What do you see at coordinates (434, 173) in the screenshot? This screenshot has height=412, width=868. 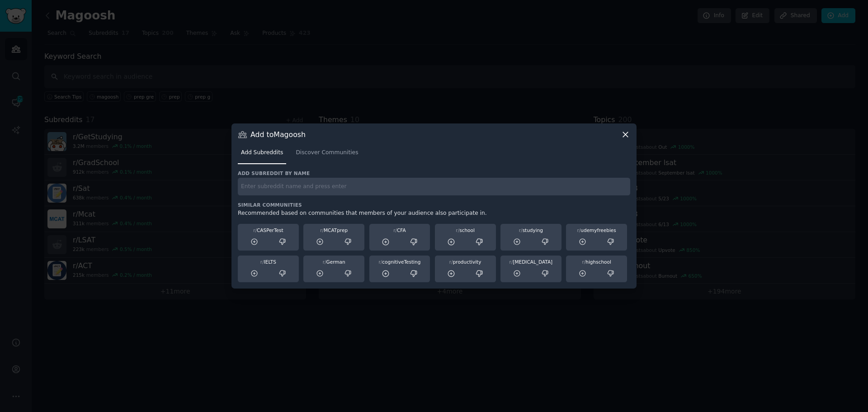 I see `h3: Add subreddit by name` at bounding box center [434, 173].